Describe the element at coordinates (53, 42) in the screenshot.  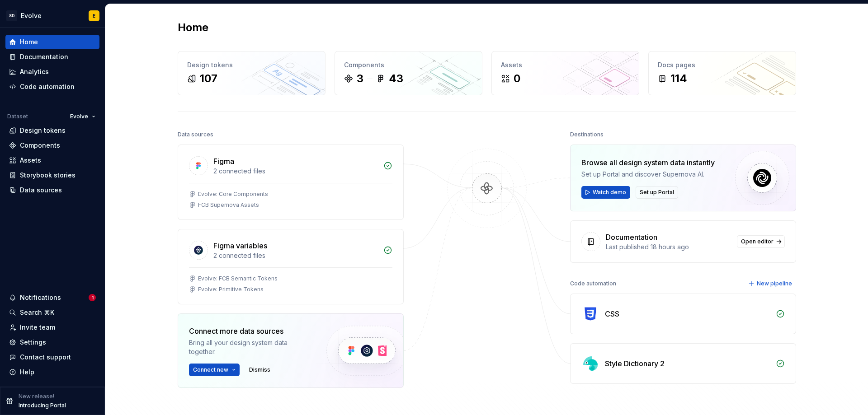
I see `a: Home` at that location.